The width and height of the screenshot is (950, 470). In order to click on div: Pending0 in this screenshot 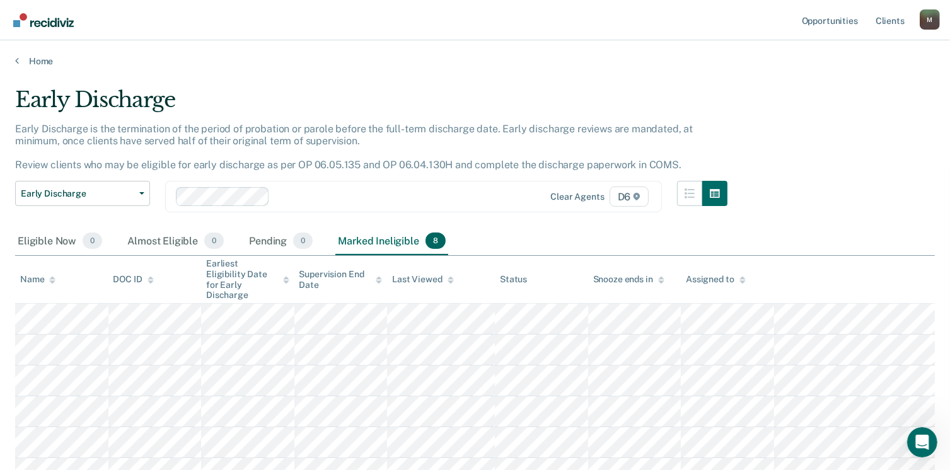, I will do `click(280, 241)`.